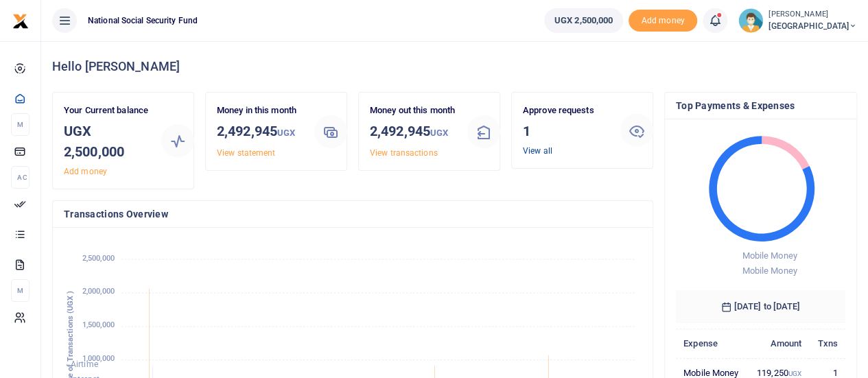 This screenshot has height=378, width=868. What do you see at coordinates (84, 364) in the screenshot?
I see `span: Airtime` at bounding box center [84, 364].